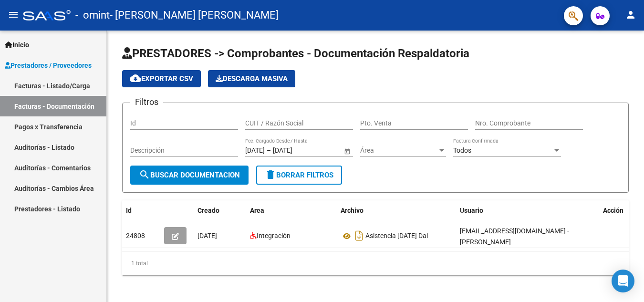 Image resolution: width=644 pixels, height=302 pixels. I want to click on input: Fecha fin, so click(296, 150).